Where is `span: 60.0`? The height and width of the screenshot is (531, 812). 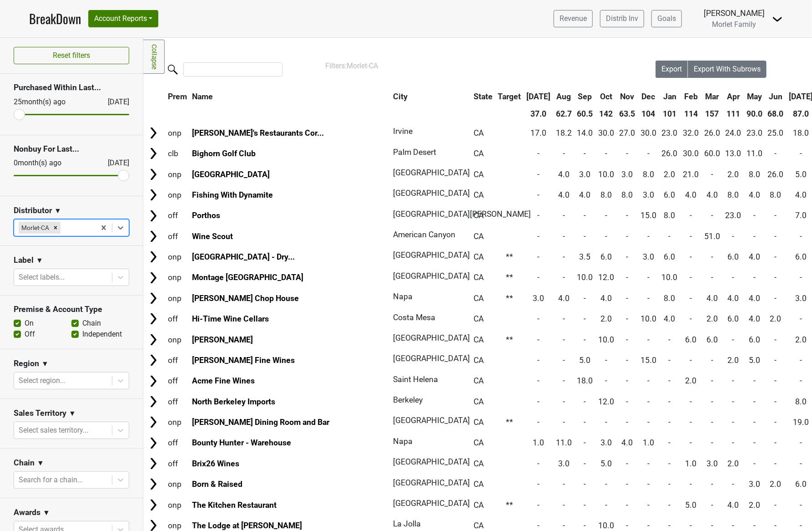 span: 60.0 is located at coordinates (712, 153).